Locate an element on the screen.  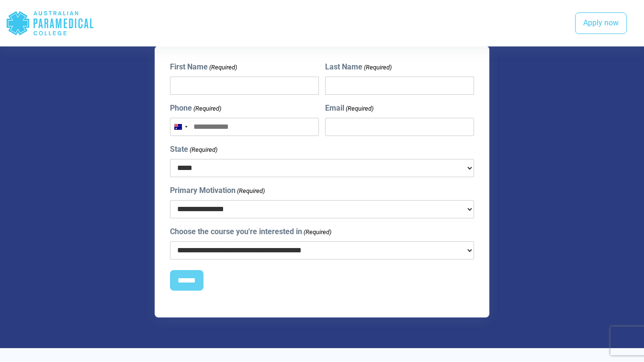
label: First Name is located at coordinates (203, 67).